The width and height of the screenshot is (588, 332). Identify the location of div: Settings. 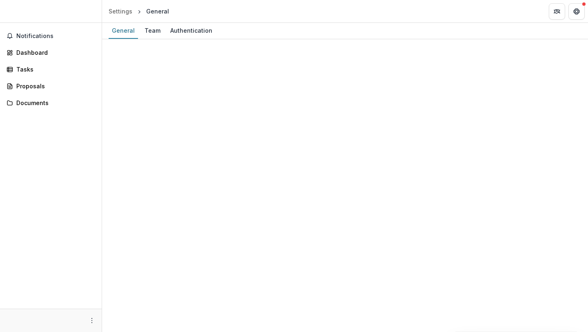
(120, 11).